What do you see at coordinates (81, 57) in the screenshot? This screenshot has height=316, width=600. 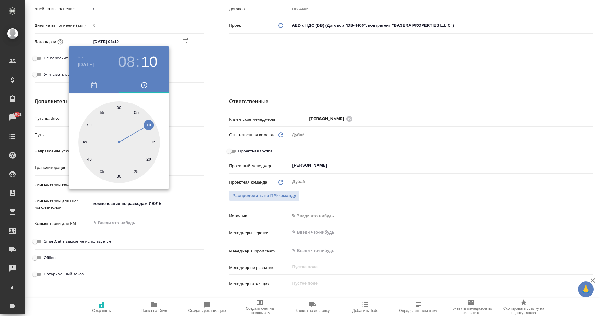 I see `h6: 2025` at bounding box center [81, 57].